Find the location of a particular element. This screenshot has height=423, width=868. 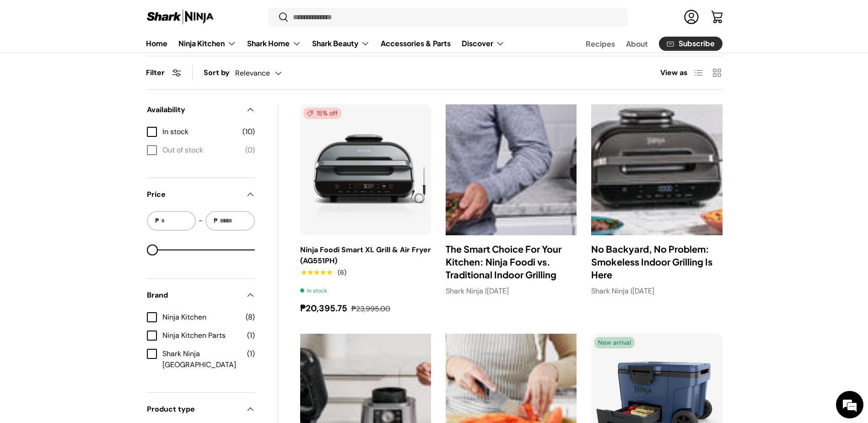

a: The Smart Choice For Your Kitchen: Ninja Foodi vs. Traditional Indoor Grilling is located at coordinates (504, 261).